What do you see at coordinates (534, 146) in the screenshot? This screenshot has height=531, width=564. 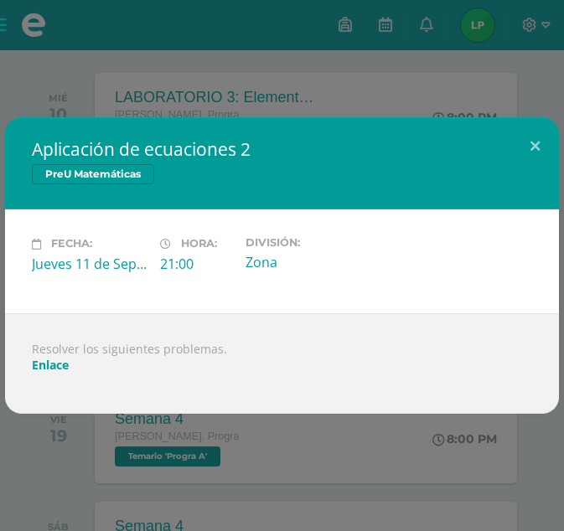 I see `button: Close (Esc)` at bounding box center [534, 146].